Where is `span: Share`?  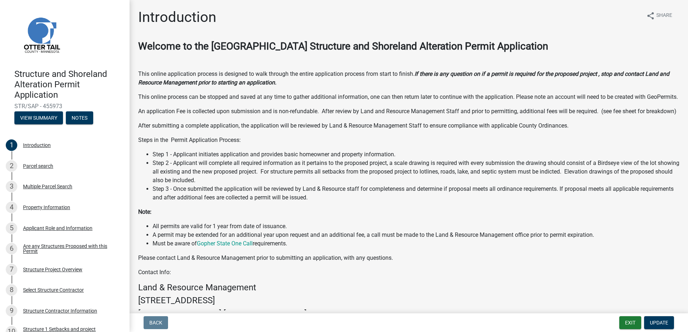
span: Share is located at coordinates (664, 16).